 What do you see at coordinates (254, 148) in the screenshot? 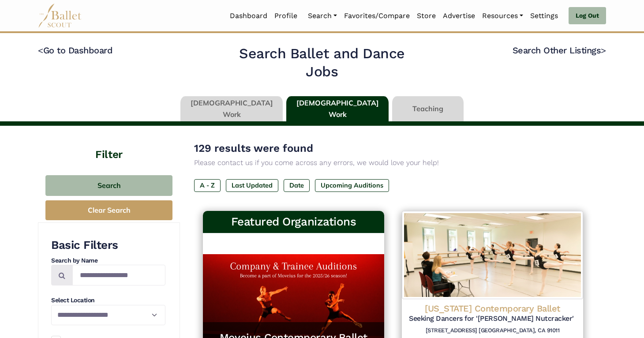
I see `span: 129 results were found` at bounding box center [254, 148].